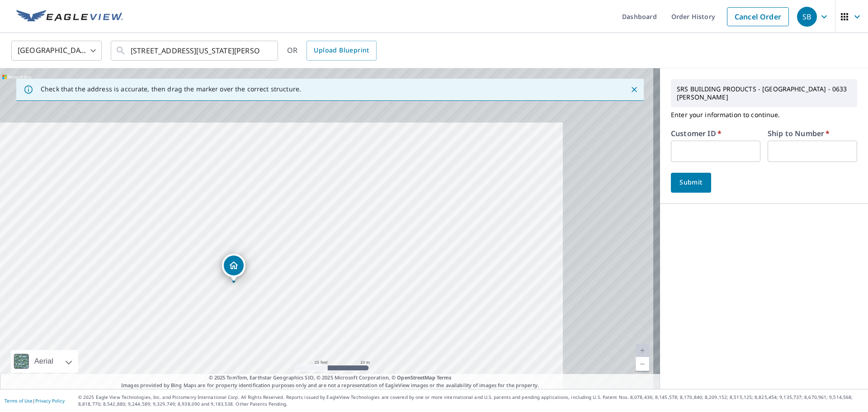 The width and height of the screenshot is (868, 412). What do you see at coordinates (50, 400) in the screenshot?
I see `a: Privacy Policy` at bounding box center [50, 400].